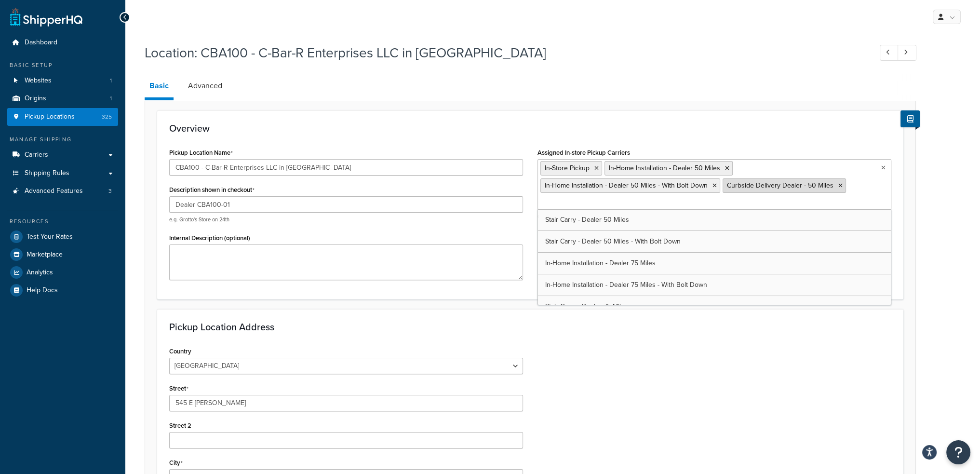 The image size is (980, 474). Describe the element at coordinates (63, 98) in the screenshot. I see `a: Origins1` at that location.